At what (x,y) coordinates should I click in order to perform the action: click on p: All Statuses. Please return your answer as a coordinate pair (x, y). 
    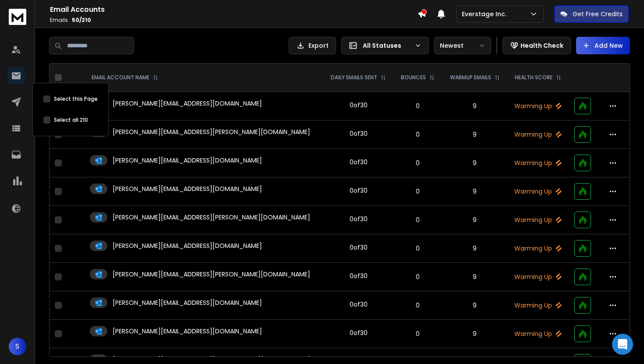
    Looking at the image, I should click on (387, 46).